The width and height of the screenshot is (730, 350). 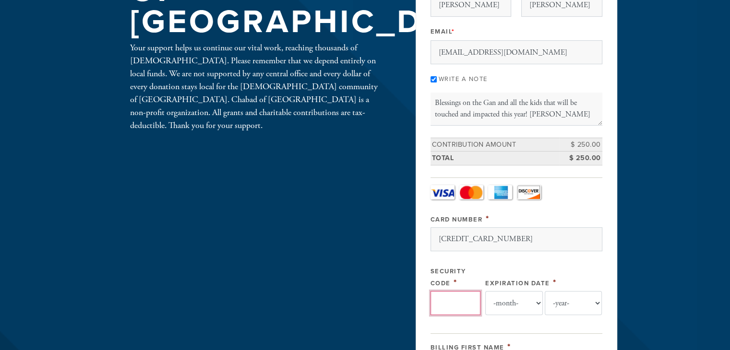 I want to click on select: Expiration Date year, so click(x=573, y=303).